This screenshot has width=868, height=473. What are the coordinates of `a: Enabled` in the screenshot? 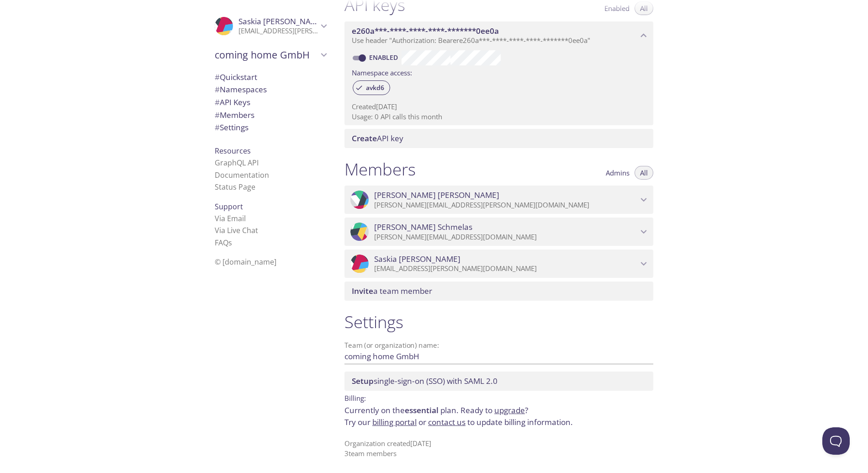 It's located at (384, 57).